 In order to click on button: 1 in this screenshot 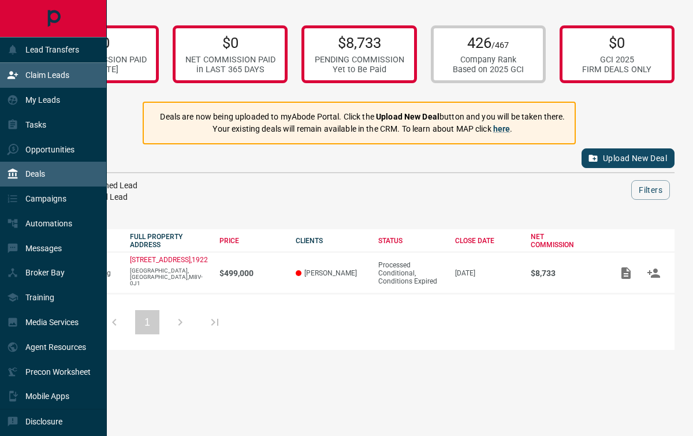, I will do `click(147, 322)`.